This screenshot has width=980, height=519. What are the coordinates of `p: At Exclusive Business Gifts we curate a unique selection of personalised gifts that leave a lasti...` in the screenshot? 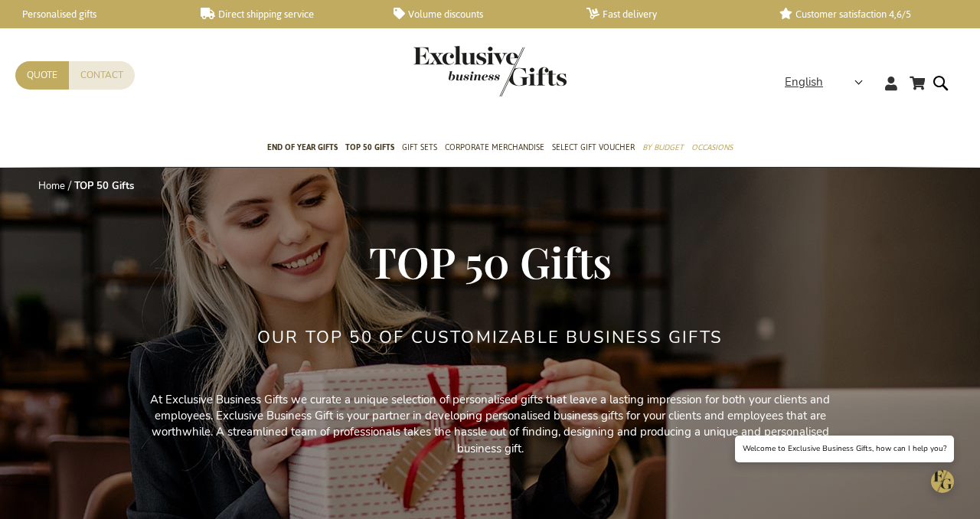 It's located at (490, 425).